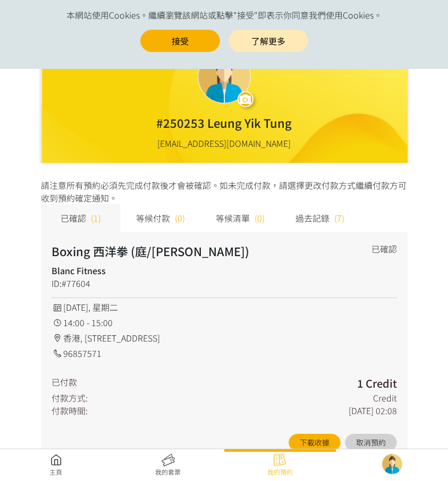 This screenshot has width=448, height=481. Describe the element at coordinates (153, 218) in the screenshot. I see `span: 等候付款` at that location.